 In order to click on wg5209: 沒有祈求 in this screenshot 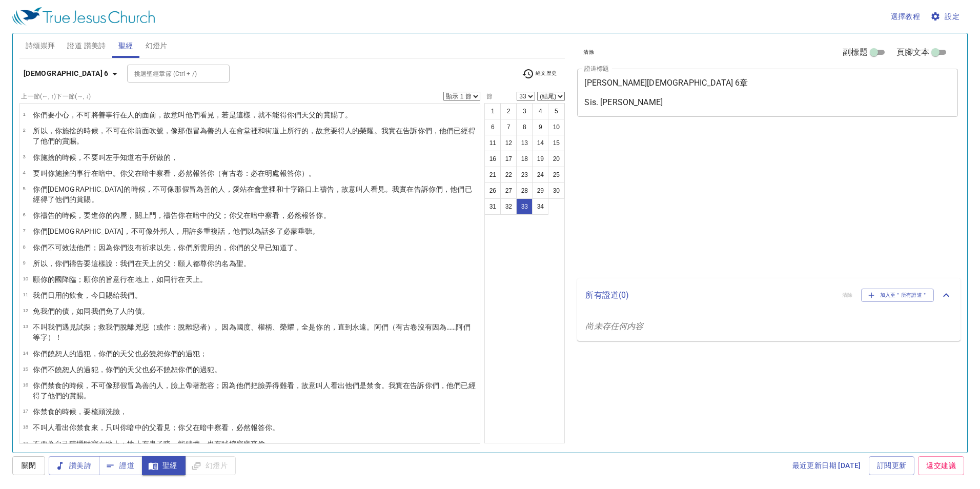, I will do `click(214, 248)`.